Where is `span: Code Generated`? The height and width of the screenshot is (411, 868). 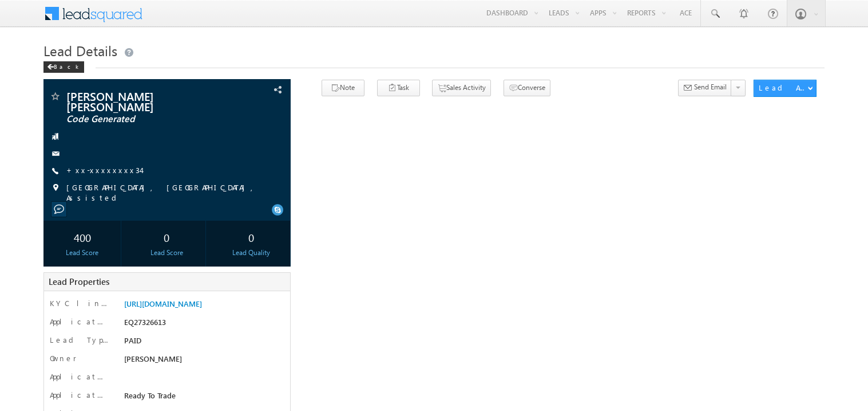
span: Code Generated is located at coordinates (143, 119).